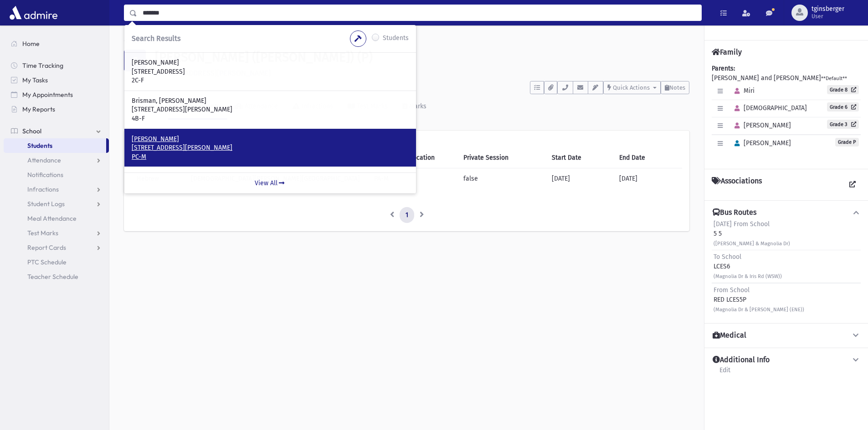 This screenshot has height=430, width=868. I want to click on a: Grade 6, so click(843, 107).